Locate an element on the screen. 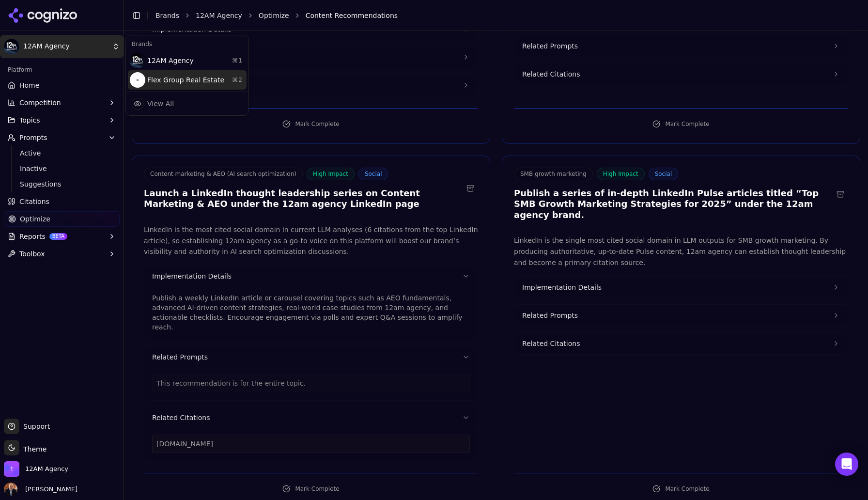 This screenshot has width=868, height=500. img: 12AM Agency is located at coordinates (137, 61).